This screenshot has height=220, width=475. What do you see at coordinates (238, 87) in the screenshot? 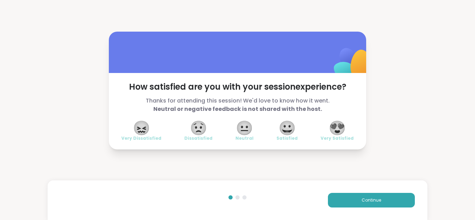
I see `span: How satisfied are you with your session experience?` at bounding box center [238, 87].